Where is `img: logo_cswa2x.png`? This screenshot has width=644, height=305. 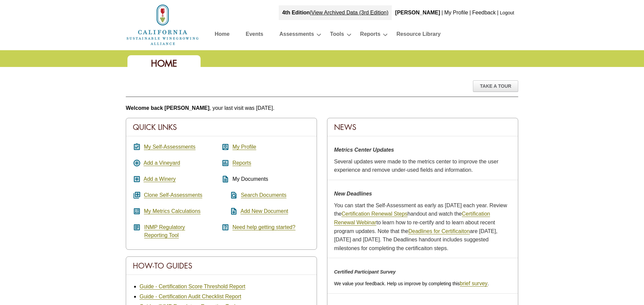
img: logo_cswa2x.png is located at coordinates (163, 25).